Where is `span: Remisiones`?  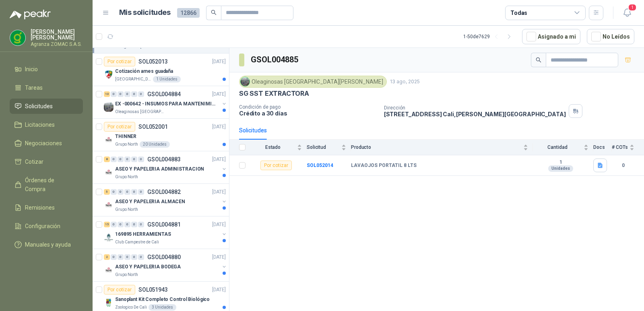 span: Remisiones is located at coordinates (40, 208).